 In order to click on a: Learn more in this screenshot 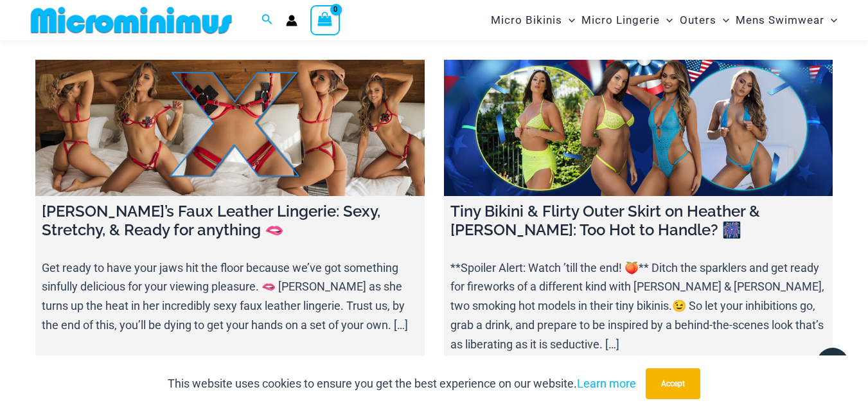, I will do `click(606, 383)`.